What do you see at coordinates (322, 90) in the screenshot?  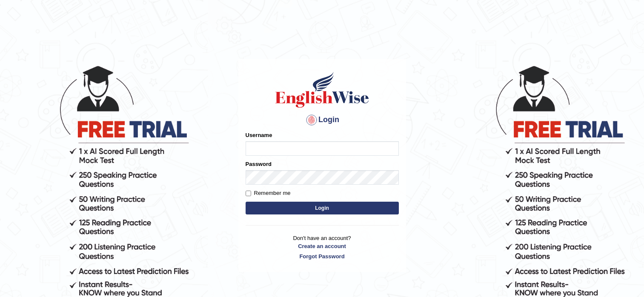 I see `img: Logo of English Wise sign in for intelligent practice with AI` at bounding box center [322, 90].